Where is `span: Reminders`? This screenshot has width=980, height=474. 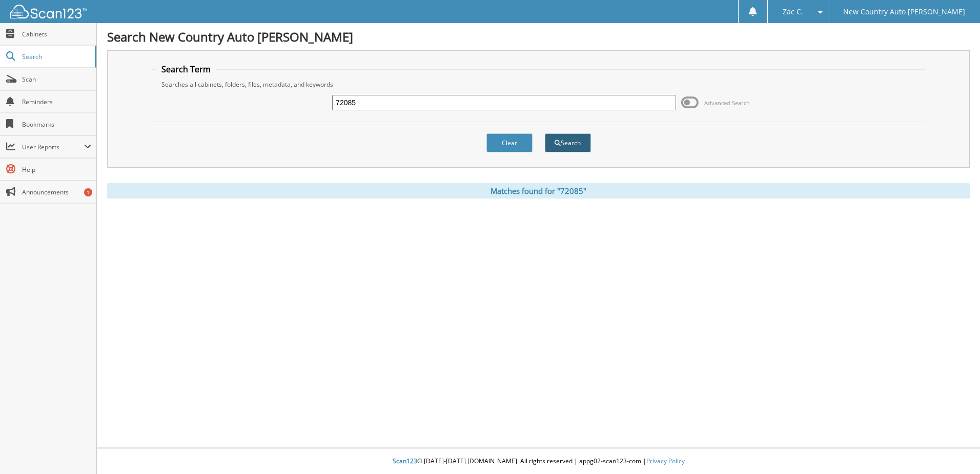 span: Reminders is located at coordinates (57, 102).